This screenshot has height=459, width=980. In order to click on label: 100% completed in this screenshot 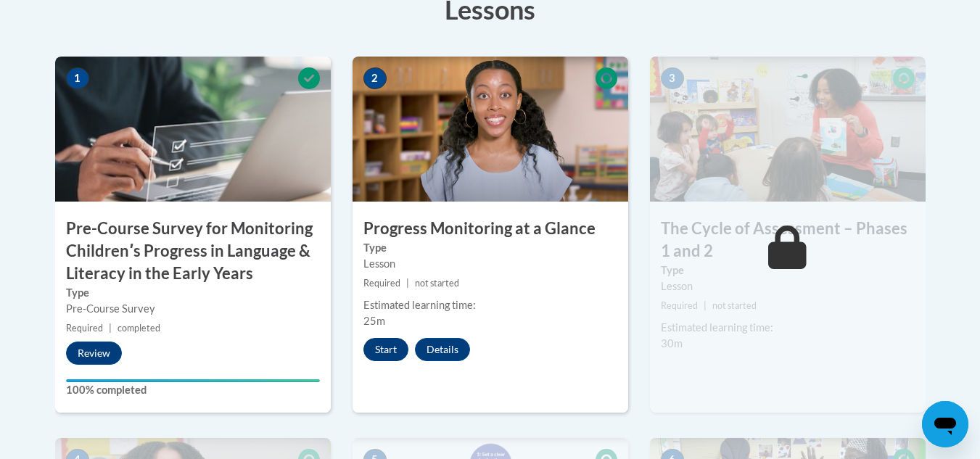, I will do `click(193, 390)`.